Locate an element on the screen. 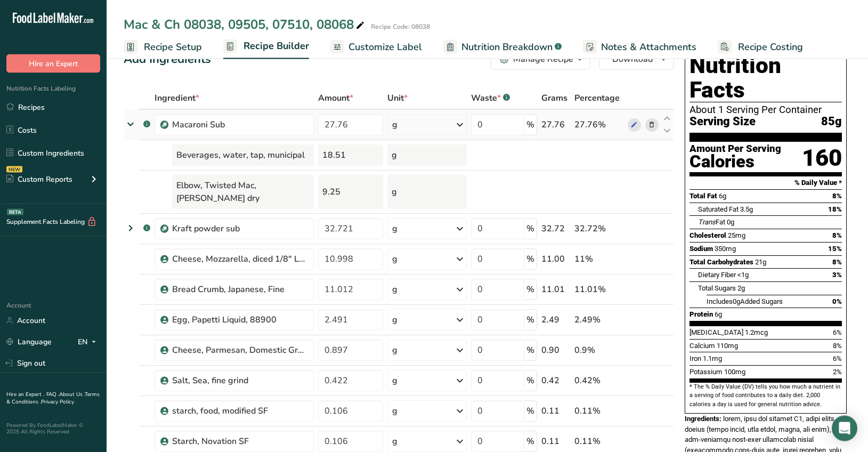 The height and width of the screenshot is (452, 868). div: Beverages, water, tap, municipal is located at coordinates (243, 155).